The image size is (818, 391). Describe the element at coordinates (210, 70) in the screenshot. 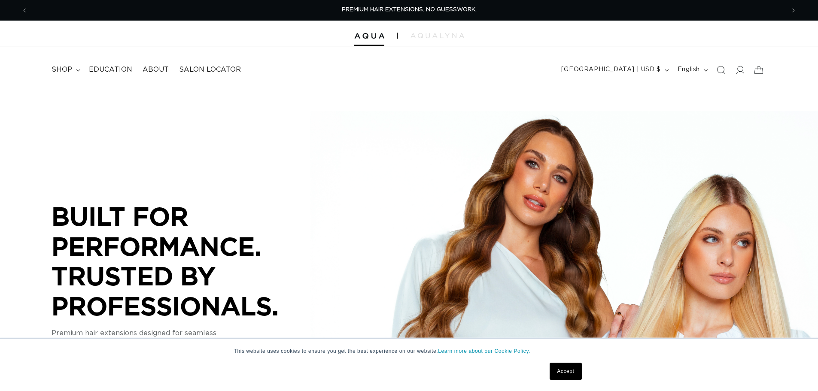

I see `span: Salon Locator` at that location.